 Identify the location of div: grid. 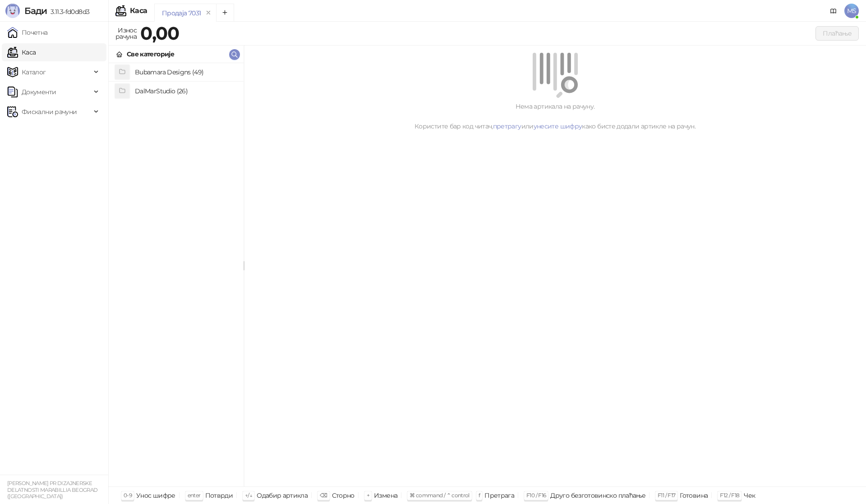
(176, 275).